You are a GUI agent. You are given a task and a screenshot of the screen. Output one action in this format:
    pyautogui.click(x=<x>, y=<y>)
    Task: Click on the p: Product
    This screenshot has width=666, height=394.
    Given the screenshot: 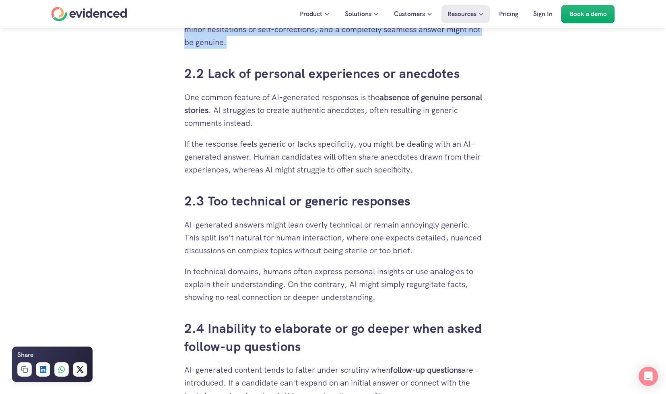 What is the action you would take?
    pyautogui.click(x=311, y=14)
    